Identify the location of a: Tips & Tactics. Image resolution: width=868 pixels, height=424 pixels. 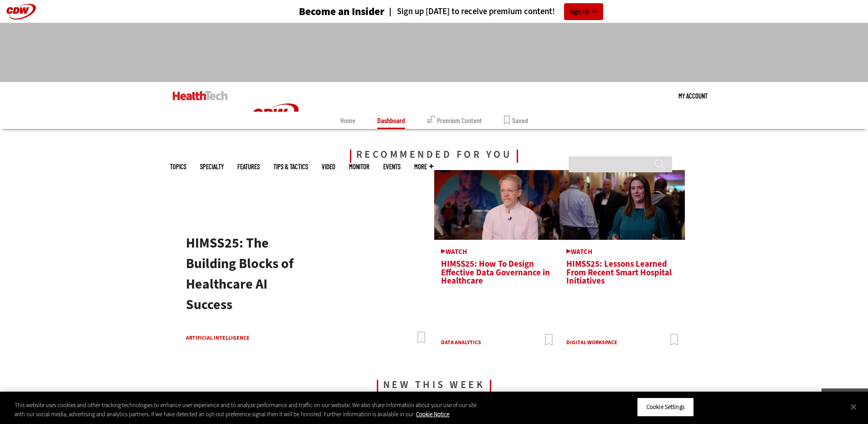
(291, 166).